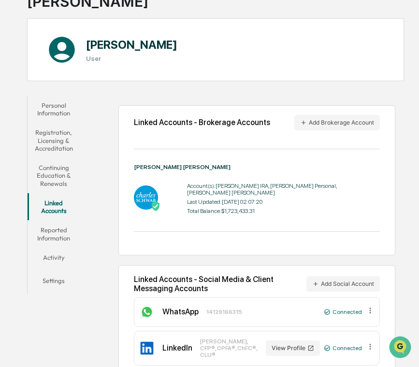 Image resolution: width=419 pixels, height=367 pixels. What do you see at coordinates (54, 207) in the screenshot?
I see `button: Linked Accounts` at bounding box center [54, 207].